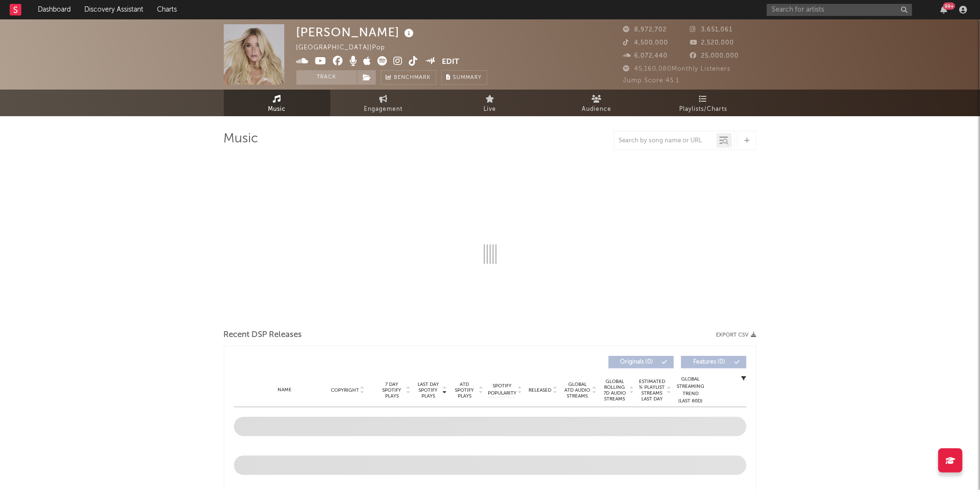  I want to click on span: Spotify Popularity, so click(502, 389).